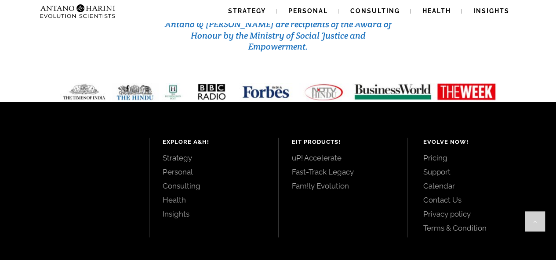 The height and width of the screenshot is (260, 556). What do you see at coordinates (213, 142) in the screenshot?
I see `h4: Explore A&H!` at bounding box center [213, 142].